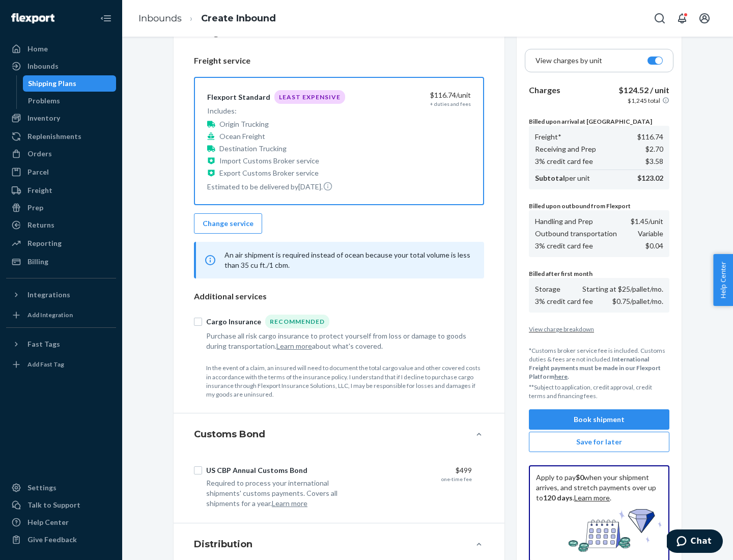 Image resolution: width=733 pixels, height=560 pixels. Describe the element at coordinates (34, 12) in the screenshot. I see `span: Chat` at that location.